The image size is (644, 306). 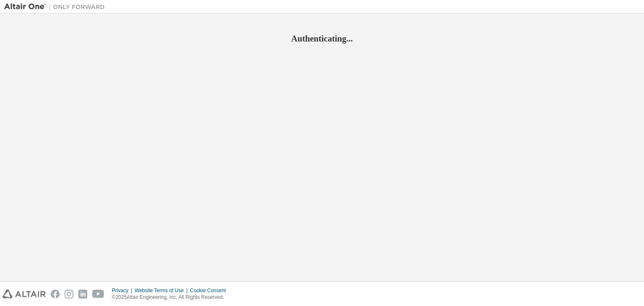 What do you see at coordinates (98, 294) in the screenshot?
I see `img: youtube.svg` at bounding box center [98, 294].